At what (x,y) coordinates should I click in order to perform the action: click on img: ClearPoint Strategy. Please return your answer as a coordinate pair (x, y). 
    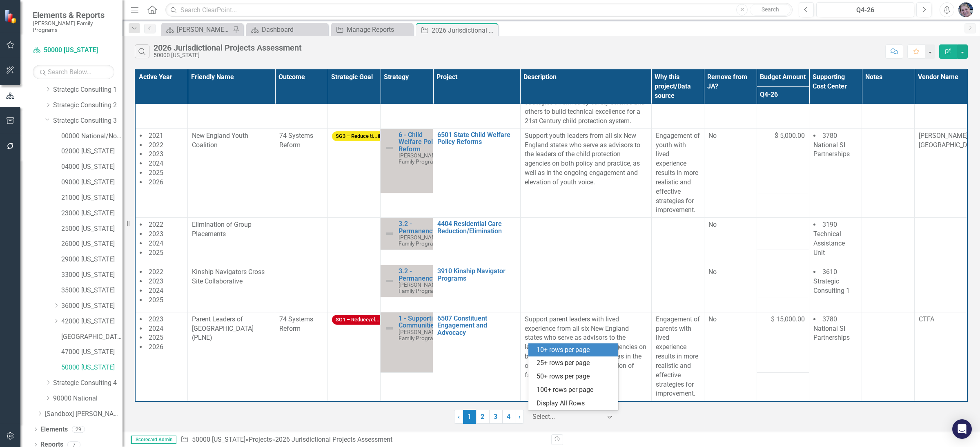
    Looking at the image, I should click on (11, 16).